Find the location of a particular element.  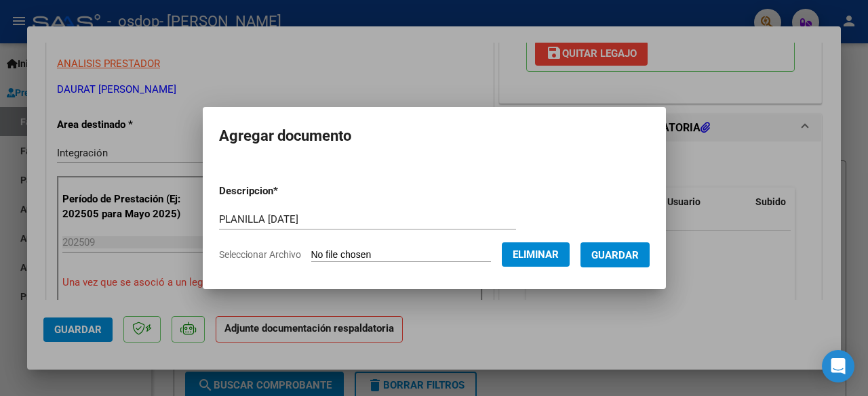

button: Eliminar is located at coordinates (536, 255).